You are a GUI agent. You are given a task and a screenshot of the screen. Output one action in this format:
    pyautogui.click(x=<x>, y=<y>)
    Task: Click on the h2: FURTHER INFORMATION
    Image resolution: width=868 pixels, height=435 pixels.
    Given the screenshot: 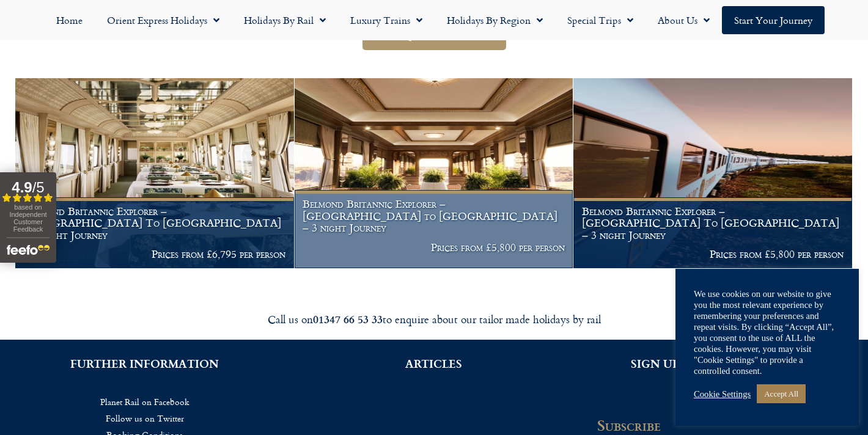 What is the action you would take?
    pyautogui.click(x=144, y=363)
    